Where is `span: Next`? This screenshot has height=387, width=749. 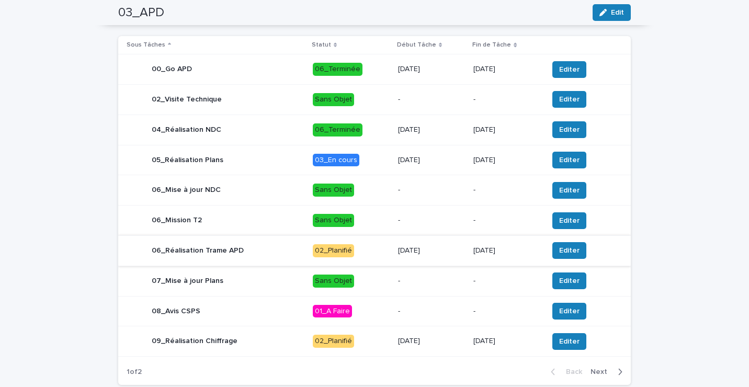
span: Next is located at coordinates (602, 372).